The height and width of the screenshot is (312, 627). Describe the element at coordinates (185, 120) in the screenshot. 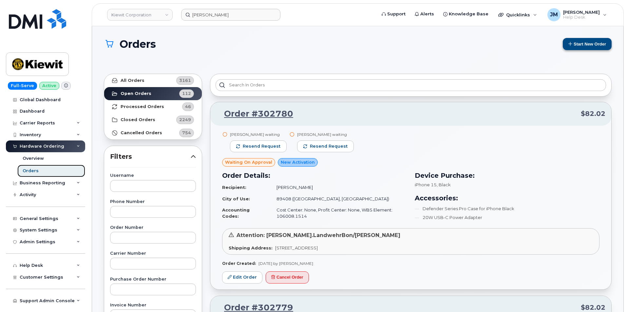

I see `span: 2249` at that location.